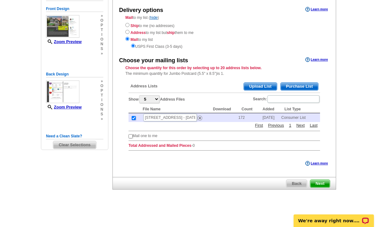 Image resolution: width=378 pixels, height=227 pixels. Describe the element at coordinates (141, 10) in the screenshot. I see `div: Delivery options` at that location.